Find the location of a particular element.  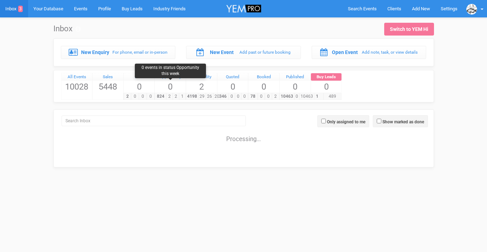

span: 346 is located at coordinates (223, 96).